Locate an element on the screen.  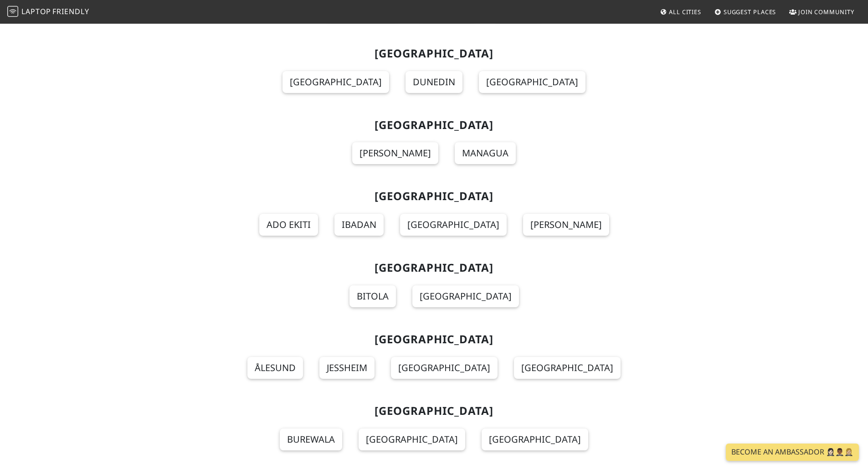
span: All Cities is located at coordinates (685, 12).